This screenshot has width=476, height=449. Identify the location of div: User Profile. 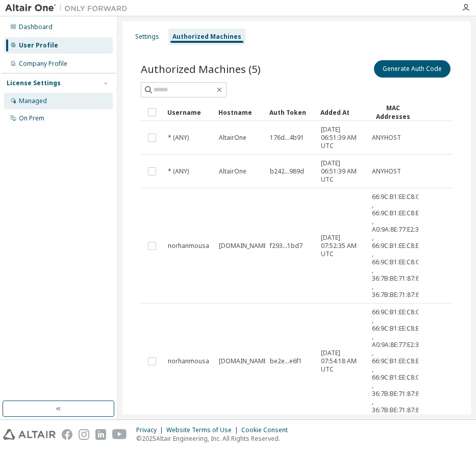
(38, 46).